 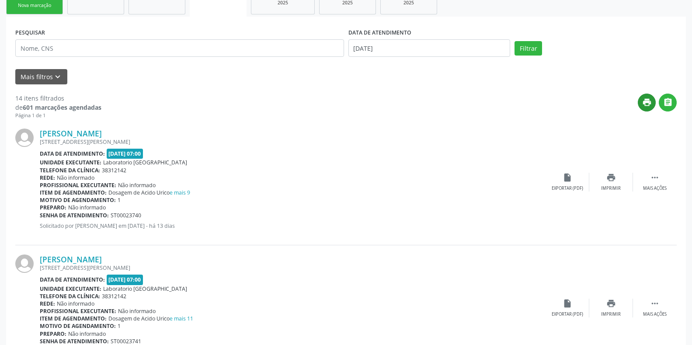 I want to click on strong: 601 marcações agendadas, so click(x=62, y=107).